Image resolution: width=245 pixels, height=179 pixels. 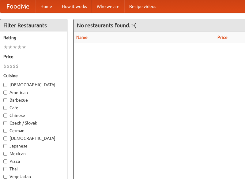 What do you see at coordinates (18, 6) in the screenshot?
I see `a: FoodMe` at bounding box center [18, 6].